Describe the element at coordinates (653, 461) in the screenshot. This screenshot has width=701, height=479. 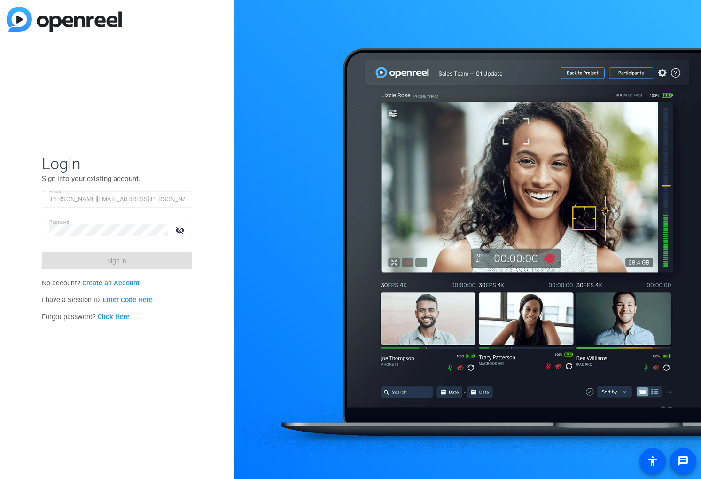
I see `mat-icon: accessibility` at that location.